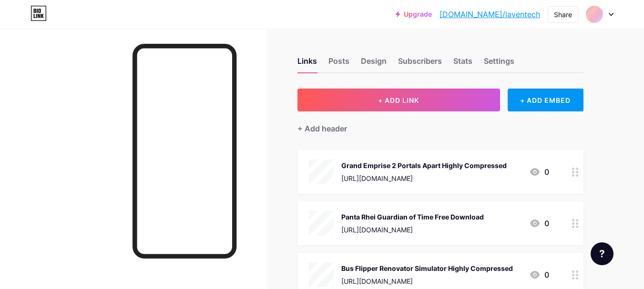 The image size is (644, 289). What do you see at coordinates (398, 100) in the screenshot?
I see `span: + ADD LINK` at bounding box center [398, 100].